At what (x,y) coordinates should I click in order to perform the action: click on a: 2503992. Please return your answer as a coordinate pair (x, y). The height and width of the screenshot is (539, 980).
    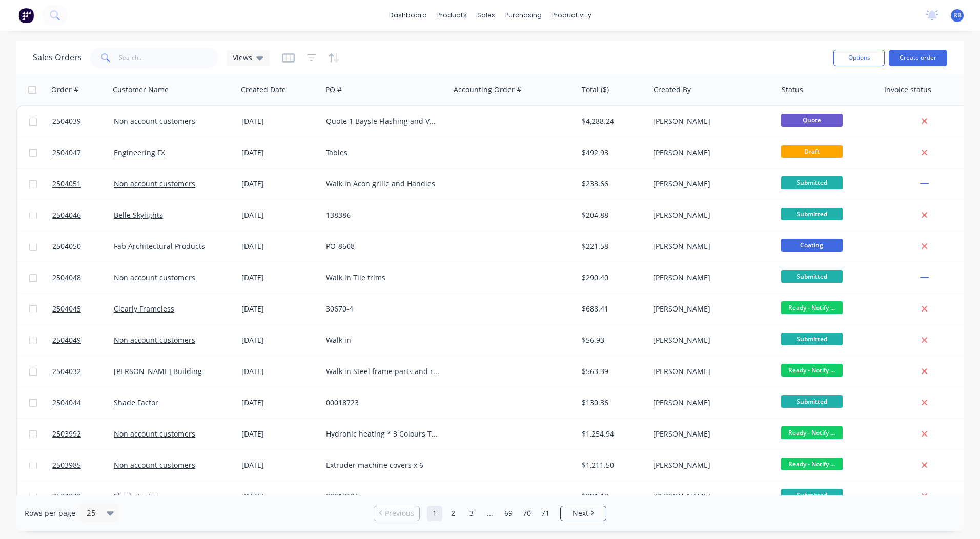
    Looking at the image, I should click on (83, 434).